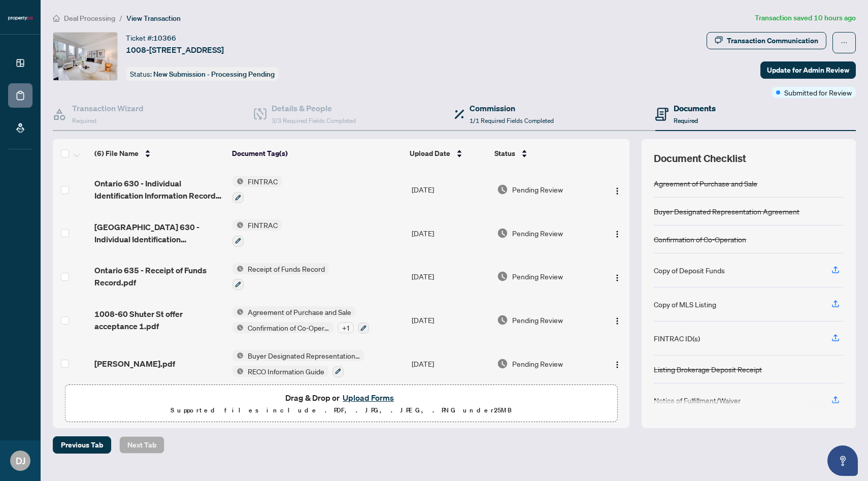 Image resolution: width=868 pixels, height=481 pixels. I want to click on div: Buyer Designated Representation Agreement, so click(726, 211).